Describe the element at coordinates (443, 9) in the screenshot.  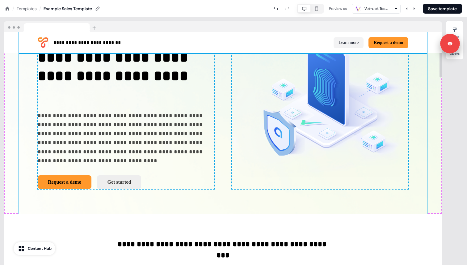
I see `button: Save template` at that location.